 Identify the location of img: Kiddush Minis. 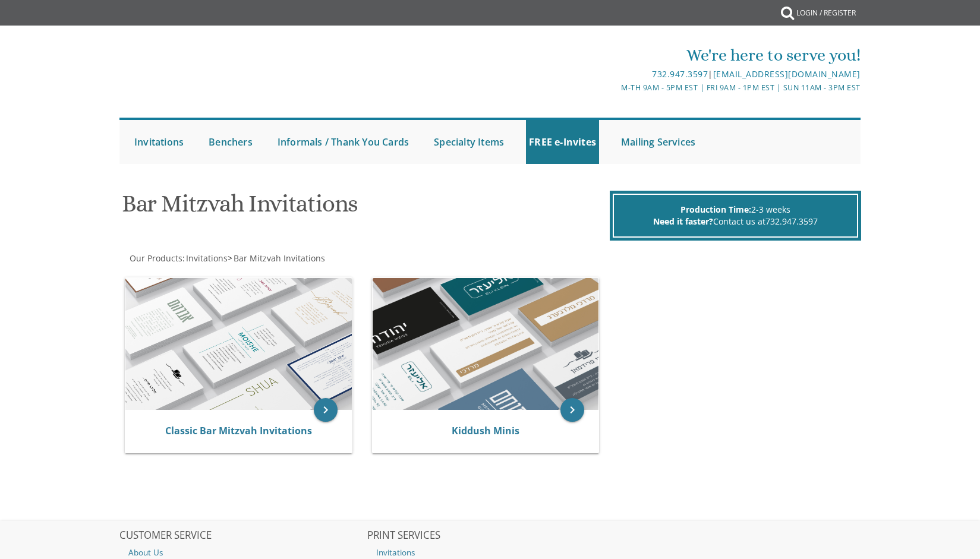
(485, 344).